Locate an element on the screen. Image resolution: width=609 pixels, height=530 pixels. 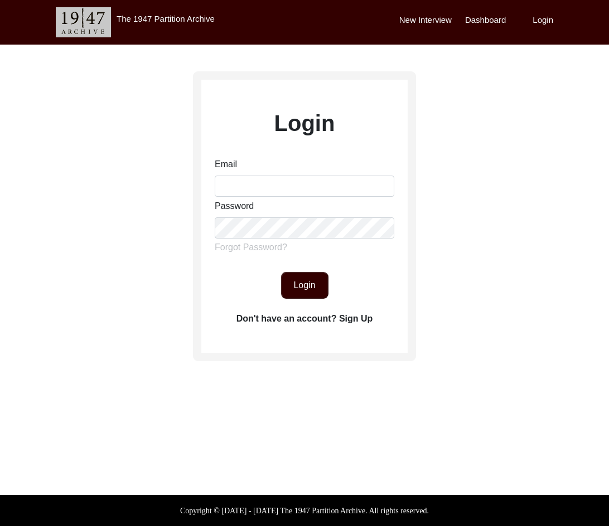
label: Don't have an account? Sign Up is located at coordinates (304, 319).